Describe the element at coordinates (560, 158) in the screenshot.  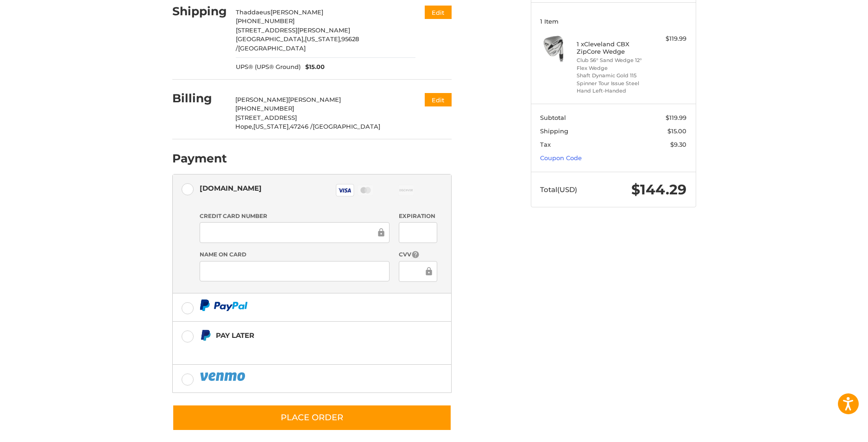
I see `a: Coupon Code` at that location.